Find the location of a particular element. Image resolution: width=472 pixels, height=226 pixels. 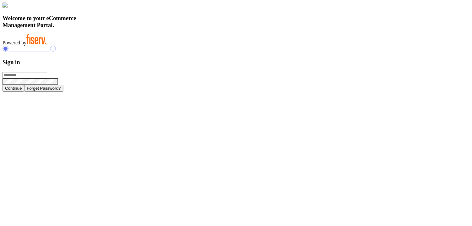

h3: Sign in is located at coordinates (236, 62).